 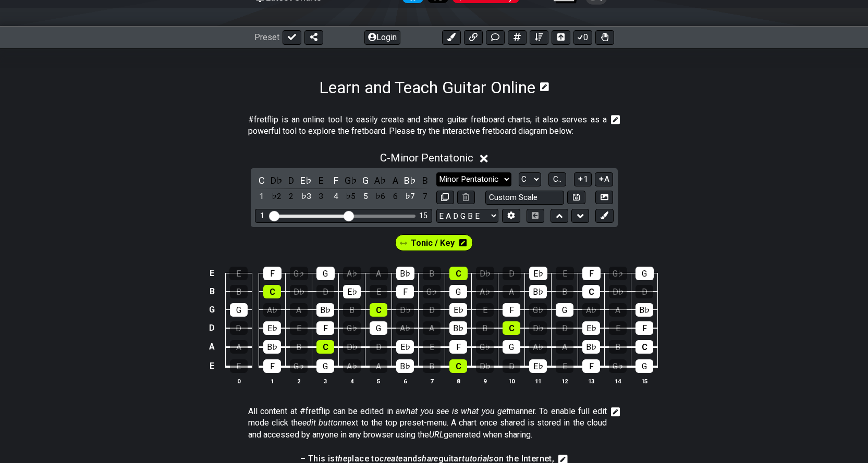 What do you see at coordinates (212, 274) in the screenshot?
I see `td: E` at bounding box center [212, 274].